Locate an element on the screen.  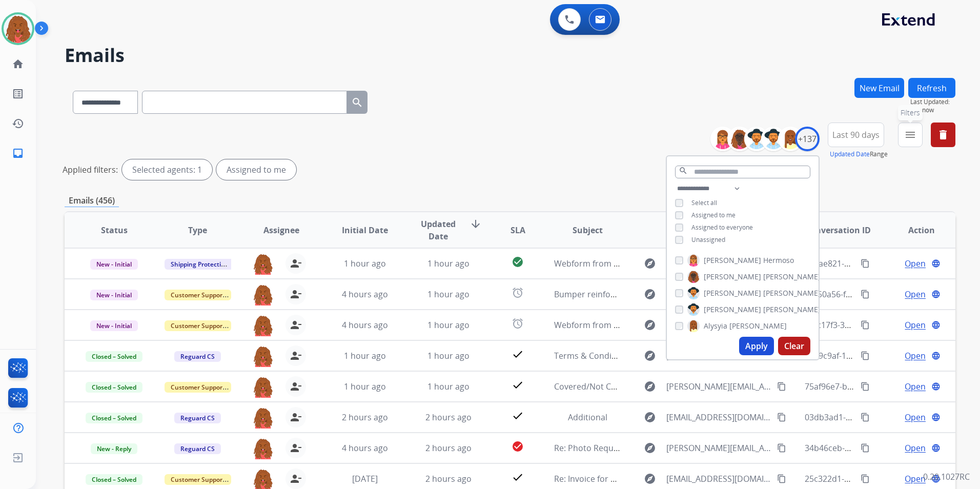
span: Last Updated: is located at coordinates (932, 102).